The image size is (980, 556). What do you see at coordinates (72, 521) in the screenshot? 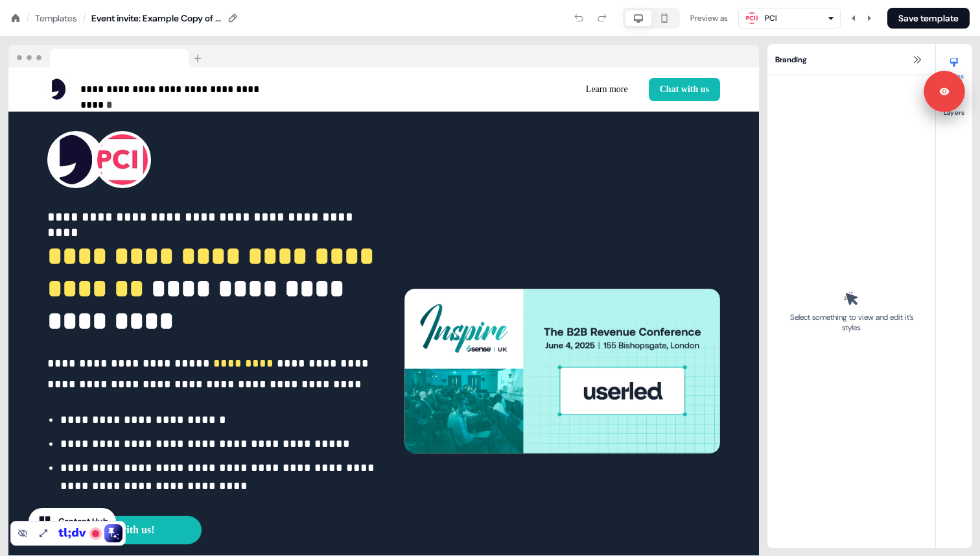
I see `button: Content Hub` at bounding box center [72, 521].